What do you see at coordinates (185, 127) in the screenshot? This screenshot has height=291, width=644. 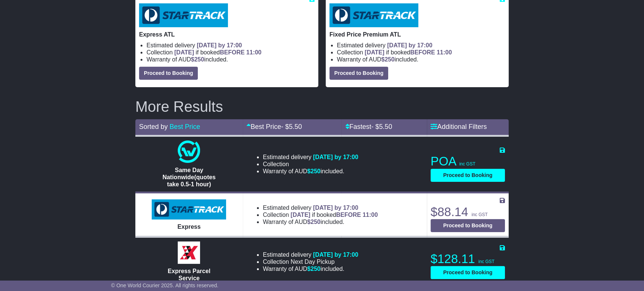 I see `a: Best Price` at bounding box center [185, 127].